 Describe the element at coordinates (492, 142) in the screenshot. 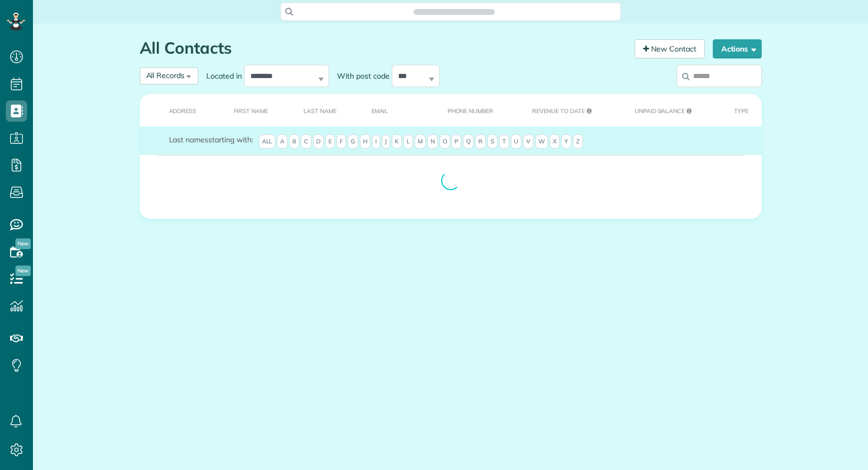

I see `span: S` at that location.